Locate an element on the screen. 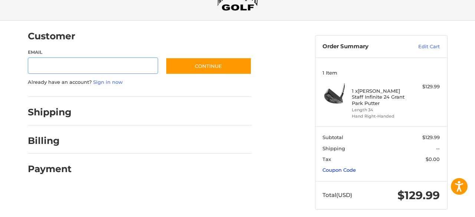 The height and width of the screenshot is (217, 475). h2: Payment is located at coordinates (50, 169).